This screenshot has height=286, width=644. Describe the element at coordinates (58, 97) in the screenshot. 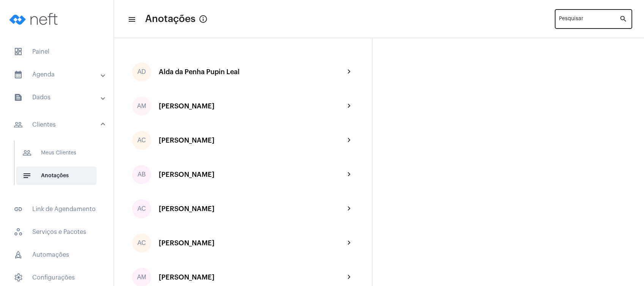

I see `mat-panel-title: Dados` at that location.